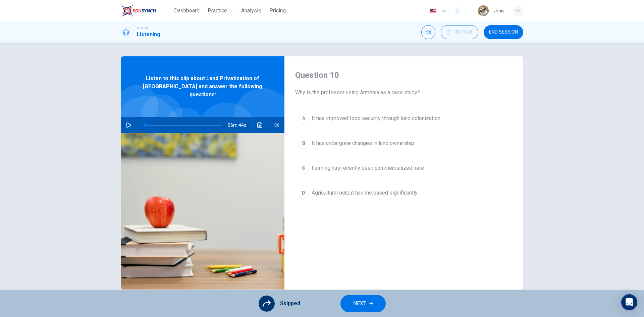 This screenshot has height=317, width=644. Describe the element at coordinates (217, 11) in the screenshot. I see `span: Practice` at that location.